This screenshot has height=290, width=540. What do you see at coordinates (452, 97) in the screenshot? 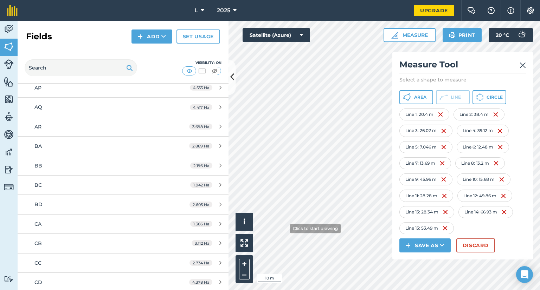
I see `button: Line` at bounding box center [452, 97].